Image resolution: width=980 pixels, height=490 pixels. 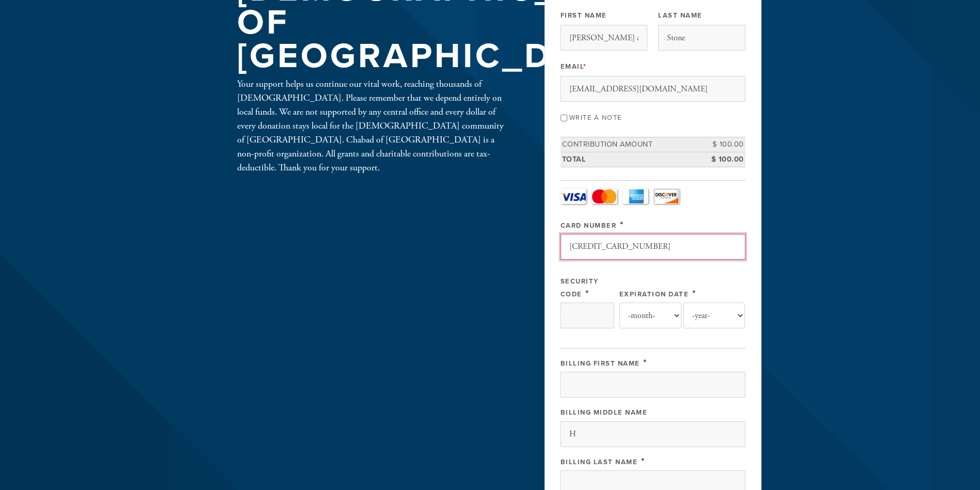 What do you see at coordinates (715, 315) in the screenshot?
I see `select: Expiration Date year` at bounding box center [715, 315].